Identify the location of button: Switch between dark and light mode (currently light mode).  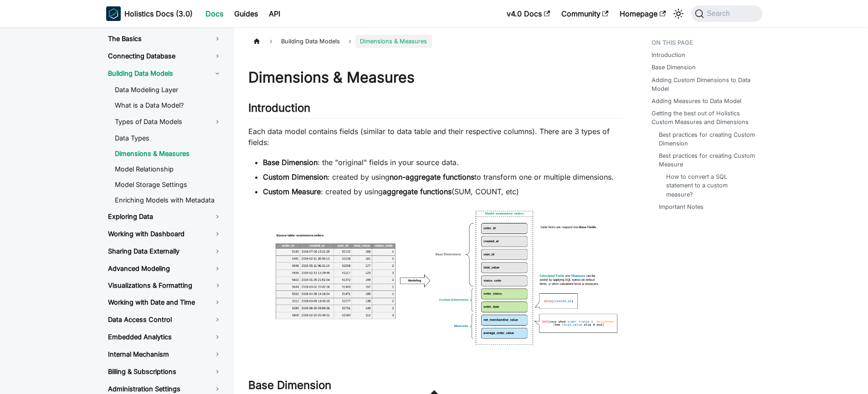
(679, 14).